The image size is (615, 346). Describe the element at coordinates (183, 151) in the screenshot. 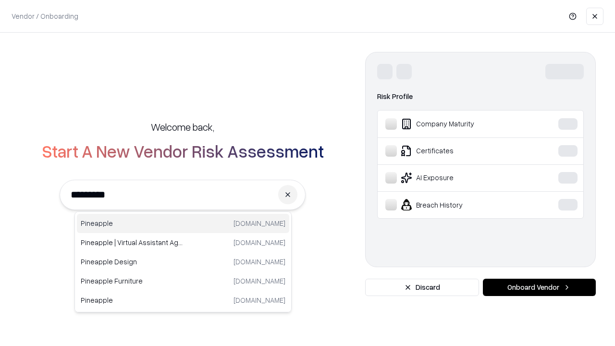

I see `h2: Start A New Vendor Risk Assessment` at that location.